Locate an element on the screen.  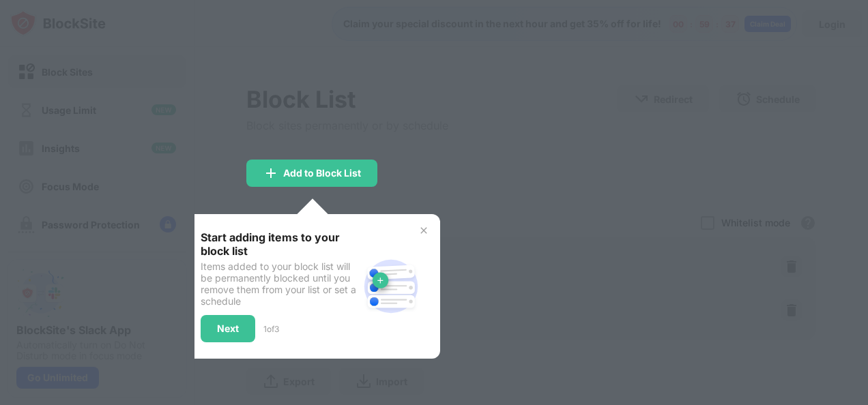
div: 1 of 3 is located at coordinates (271, 329).